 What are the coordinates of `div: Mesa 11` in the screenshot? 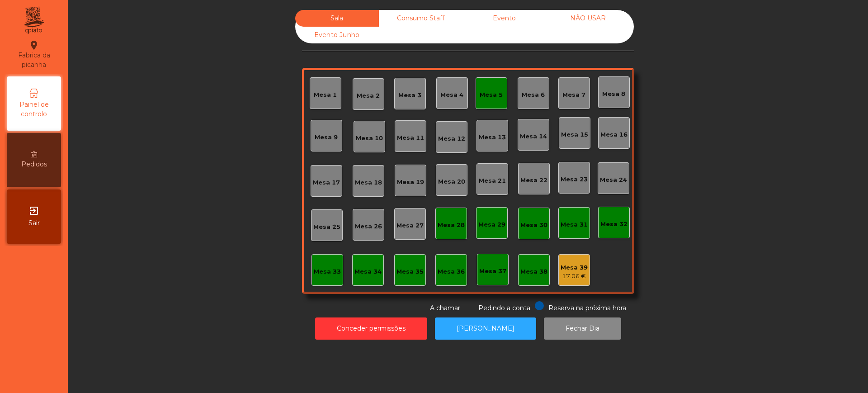 It's located at (410, 138).